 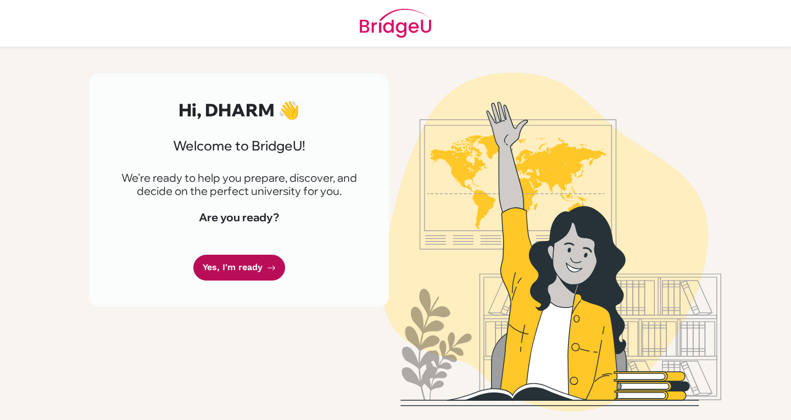 I want to click on h4: Are you ready?, so click(x=239, y=218).